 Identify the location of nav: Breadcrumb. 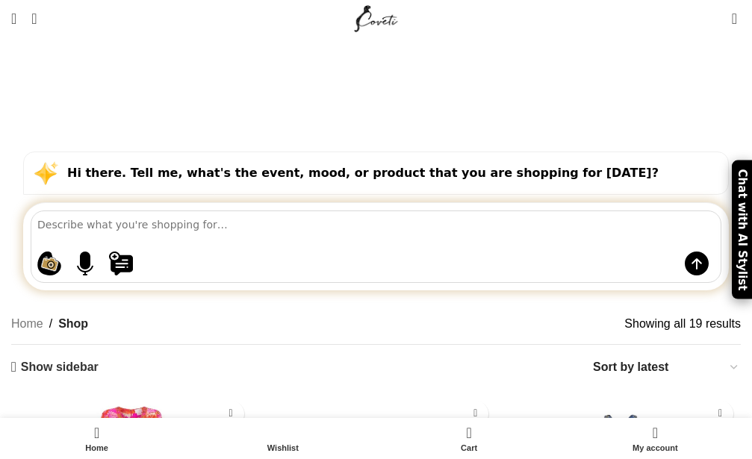
(49, 324).